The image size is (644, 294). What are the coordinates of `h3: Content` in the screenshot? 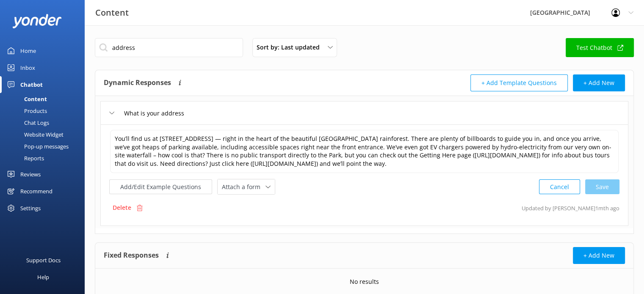 It's located at (112, 13).